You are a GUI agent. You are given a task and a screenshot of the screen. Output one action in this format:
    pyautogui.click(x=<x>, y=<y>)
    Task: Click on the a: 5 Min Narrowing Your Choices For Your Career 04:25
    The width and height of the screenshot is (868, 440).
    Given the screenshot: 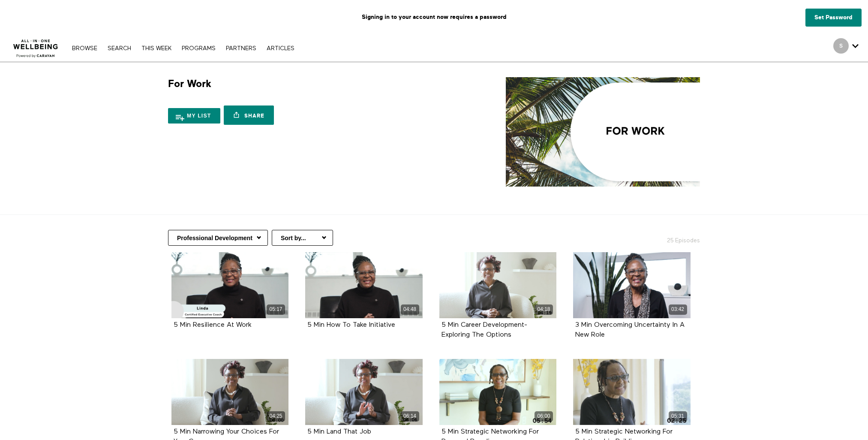 What is the action you would take?
    pyautogui.click(x=230, y=392)
    